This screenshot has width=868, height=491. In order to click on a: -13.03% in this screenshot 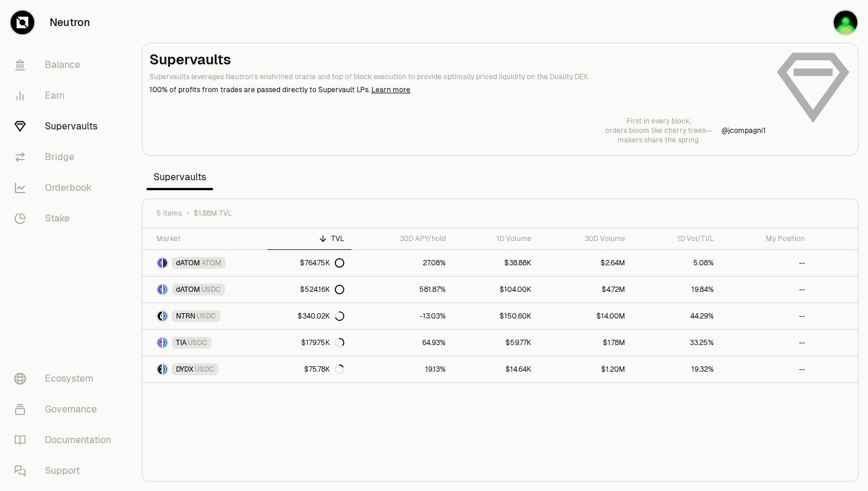, I will do `click(402, 316)`.